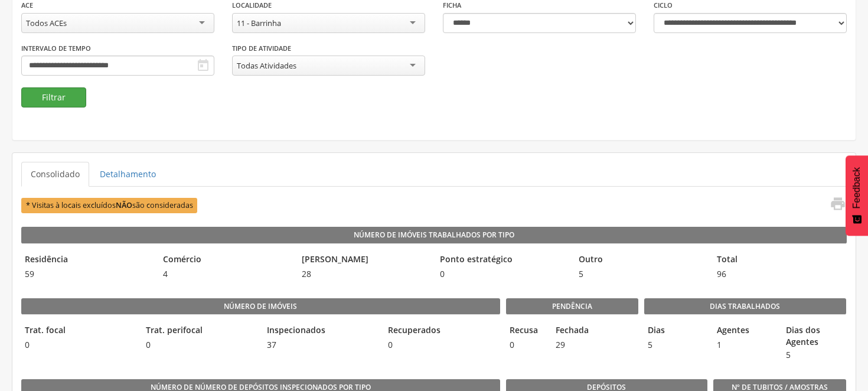 The width and height of the screenshot is (868, 391). What do you see at coordinates (258, 23) in the screenshot?
I see `div: 11 - Barrinha` at bounding box center [258, 23].